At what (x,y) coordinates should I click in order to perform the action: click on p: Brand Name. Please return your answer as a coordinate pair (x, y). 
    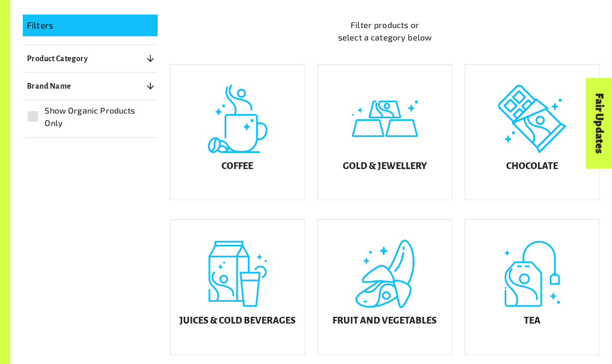
    Looking at the image, I should click on (49, 86).